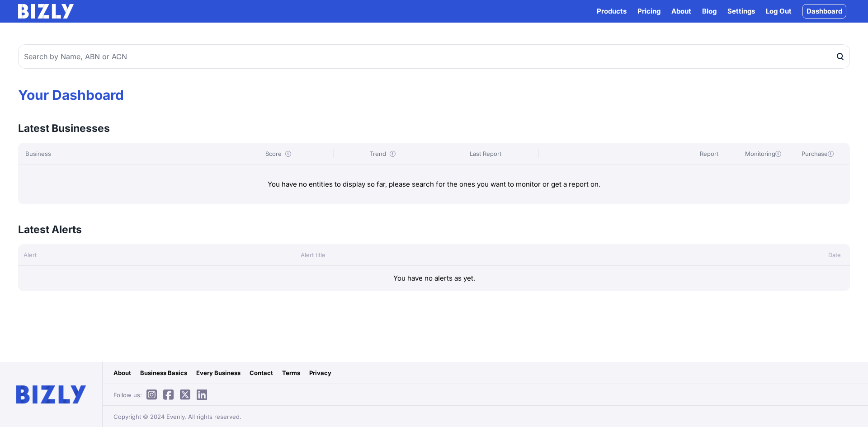 Image resolution: width=868 pixels, height=427 pixels. I want to click on div: Alert, so click(156, 255).